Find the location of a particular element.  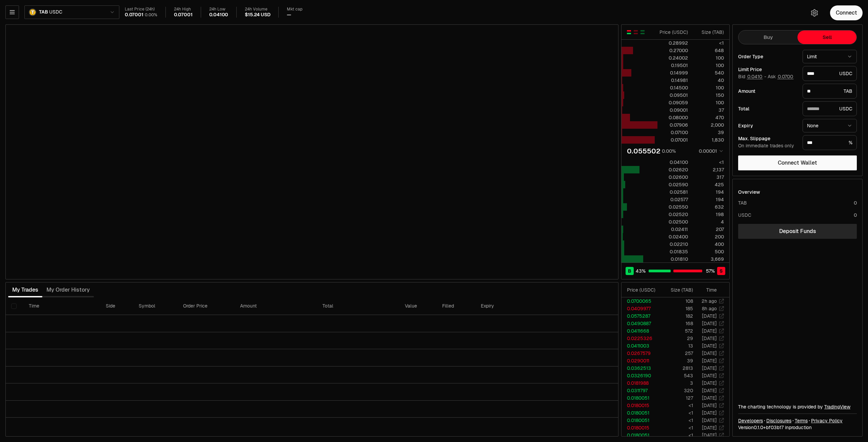

div: 24h Low is located at coordinates (219, 9).